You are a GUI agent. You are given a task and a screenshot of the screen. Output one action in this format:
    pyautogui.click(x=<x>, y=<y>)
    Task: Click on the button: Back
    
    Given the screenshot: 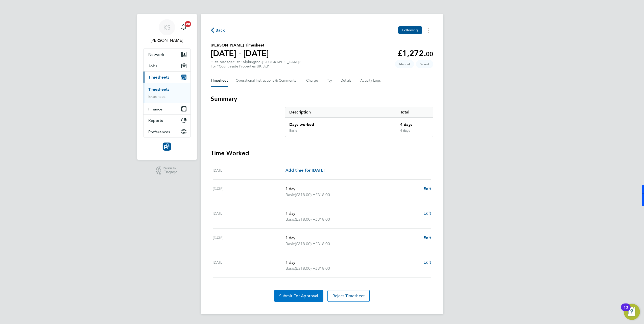 What is the action you would take?
    pyautogui.click(x=218, y=30)
    